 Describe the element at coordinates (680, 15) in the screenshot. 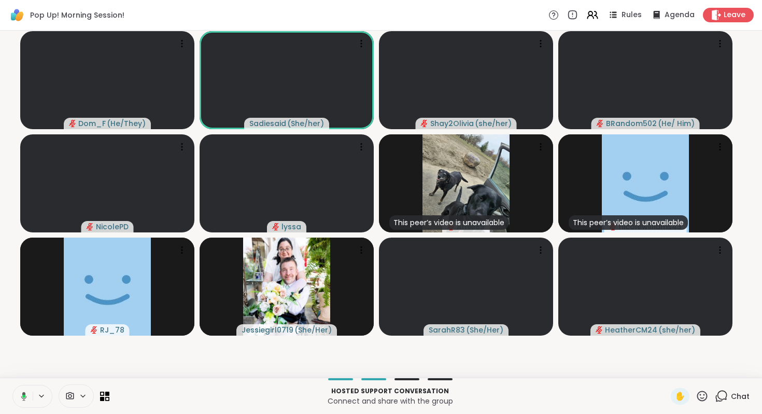

I see `span: Agenda` at that location.